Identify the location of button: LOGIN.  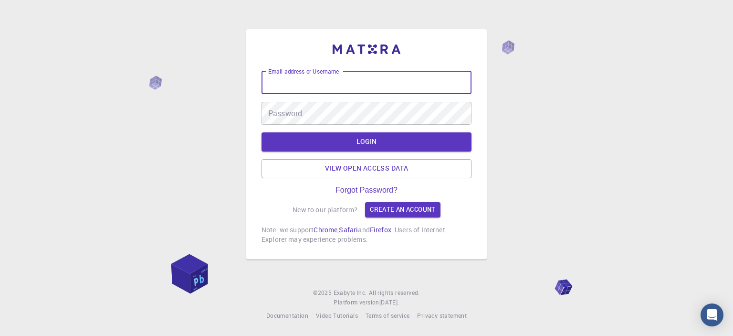
(367, 142).